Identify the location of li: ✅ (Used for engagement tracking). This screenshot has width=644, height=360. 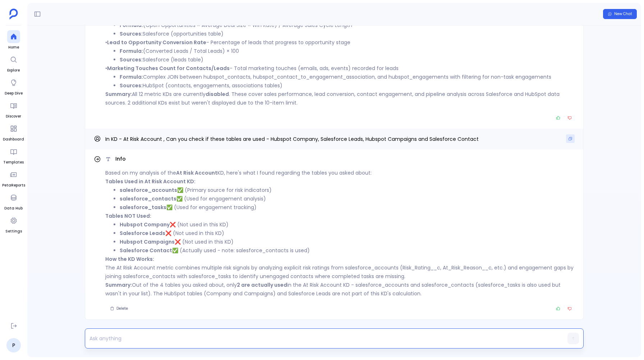
(347, 208).